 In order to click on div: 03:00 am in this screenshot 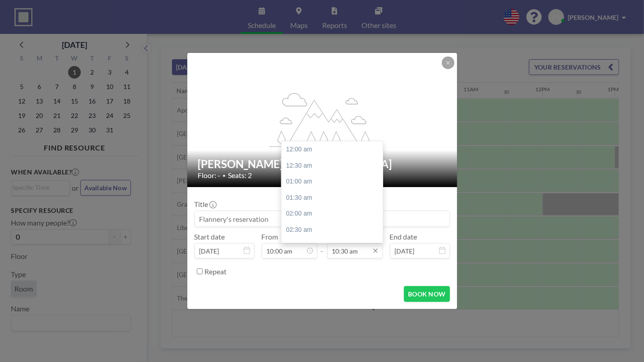, I will do `click(335, 246)`.